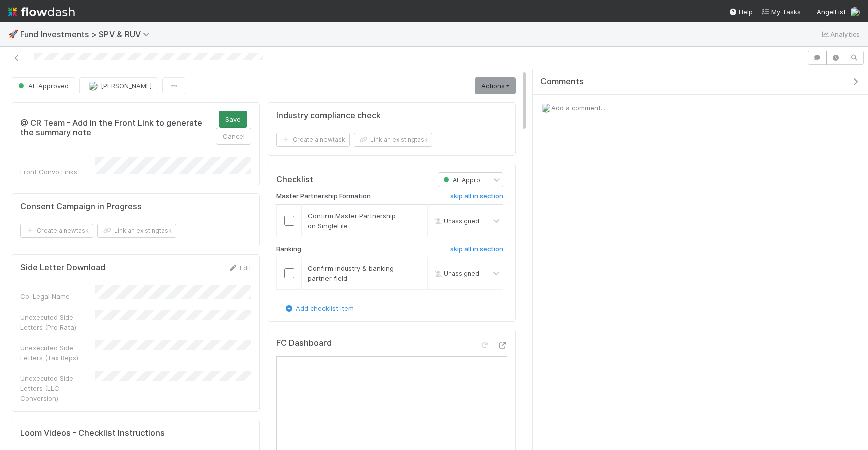  I want to click on div: Front Convo Links, so click(57, 172).